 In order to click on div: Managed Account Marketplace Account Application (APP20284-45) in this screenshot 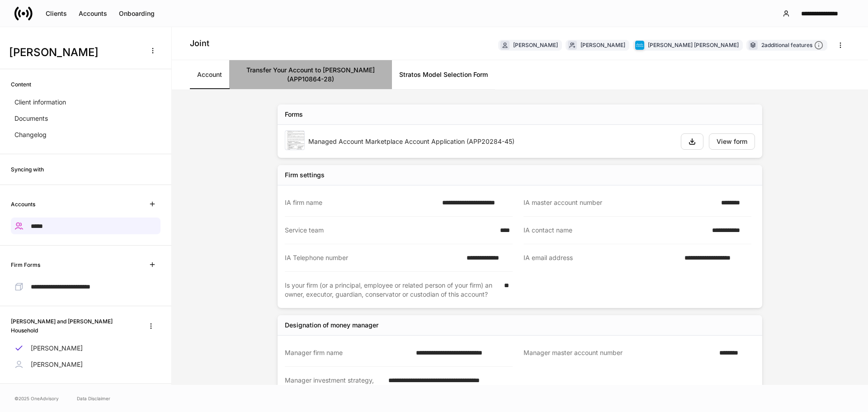, I will do `click(491, 141)`.